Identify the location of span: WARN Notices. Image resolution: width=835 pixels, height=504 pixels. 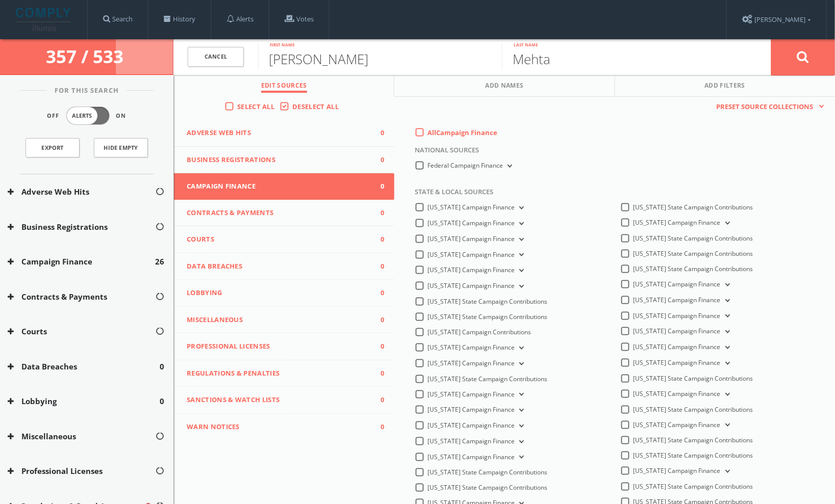
(278, 427).